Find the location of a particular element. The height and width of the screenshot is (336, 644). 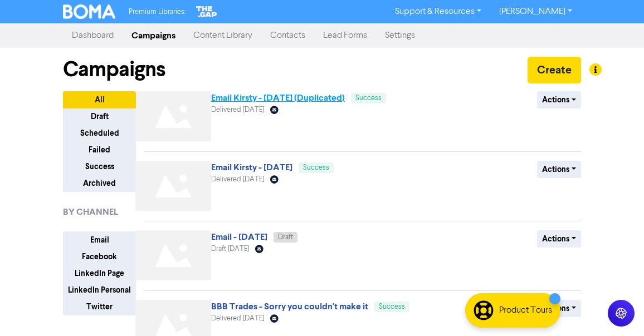

a: Support & Resources is located at coordinates (438, 12).